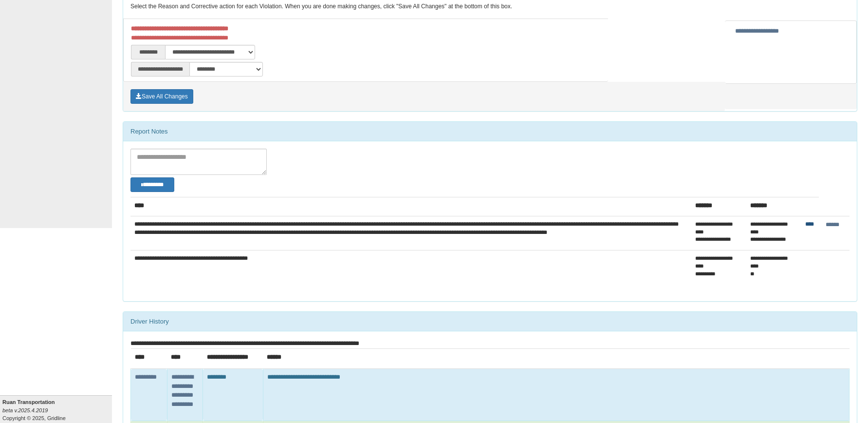 The width and height of the screenshot is (868, 423). What do you see at coordinates (57, 409) in the screenshot?
I see `div: Copyright © 2025, Gridline` at bounding box center [57, 409].